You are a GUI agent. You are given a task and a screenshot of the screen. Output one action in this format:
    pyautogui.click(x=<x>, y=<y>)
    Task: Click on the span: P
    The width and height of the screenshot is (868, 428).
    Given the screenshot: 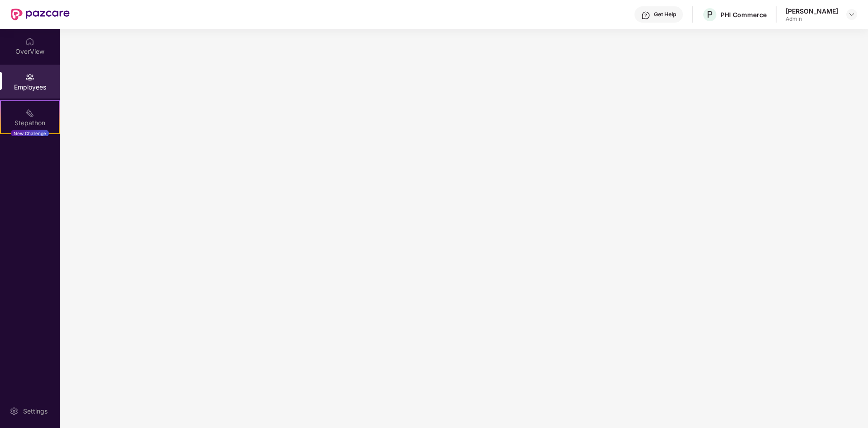 What is the action you would take?
    pyautogui.click(x=710, y=14)
    